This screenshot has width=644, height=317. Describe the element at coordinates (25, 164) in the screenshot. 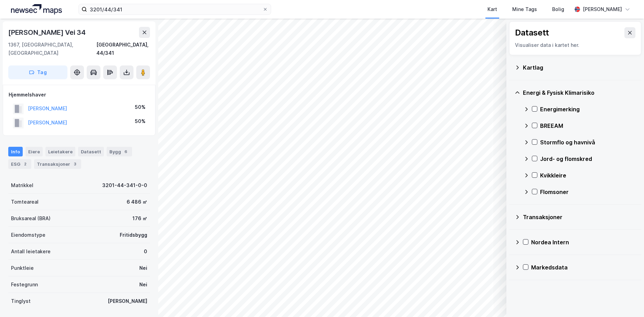

I see `div: 2` at that location.